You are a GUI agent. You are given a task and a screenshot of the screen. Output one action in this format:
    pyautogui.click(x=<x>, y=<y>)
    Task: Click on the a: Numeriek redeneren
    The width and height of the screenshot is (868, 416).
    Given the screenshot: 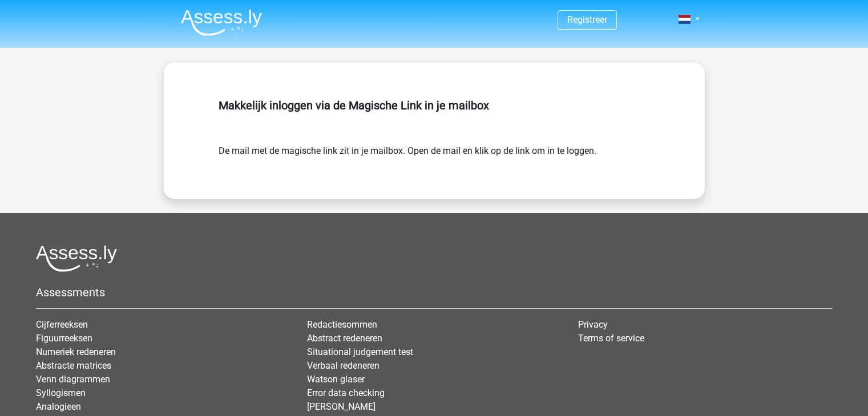 What is the action you would take?
    pyautogui.click(x=76, y=352)
    